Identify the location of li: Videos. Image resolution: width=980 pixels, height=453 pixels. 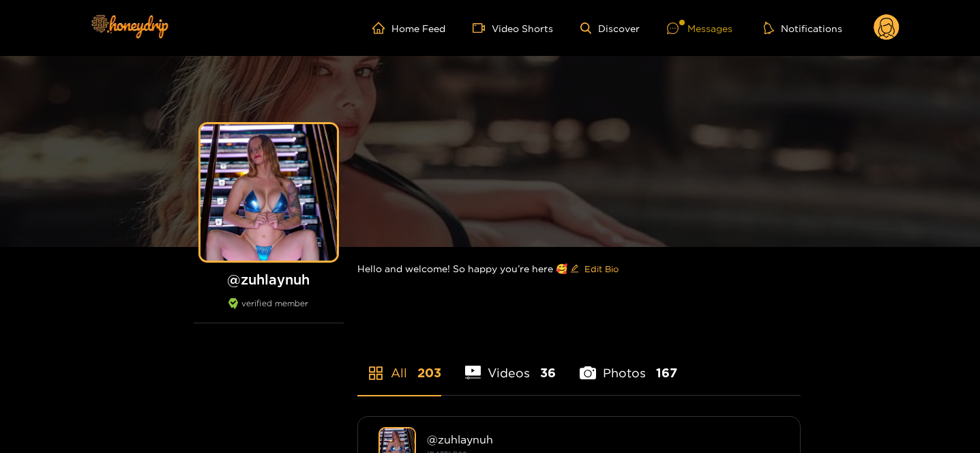
(511, 364).